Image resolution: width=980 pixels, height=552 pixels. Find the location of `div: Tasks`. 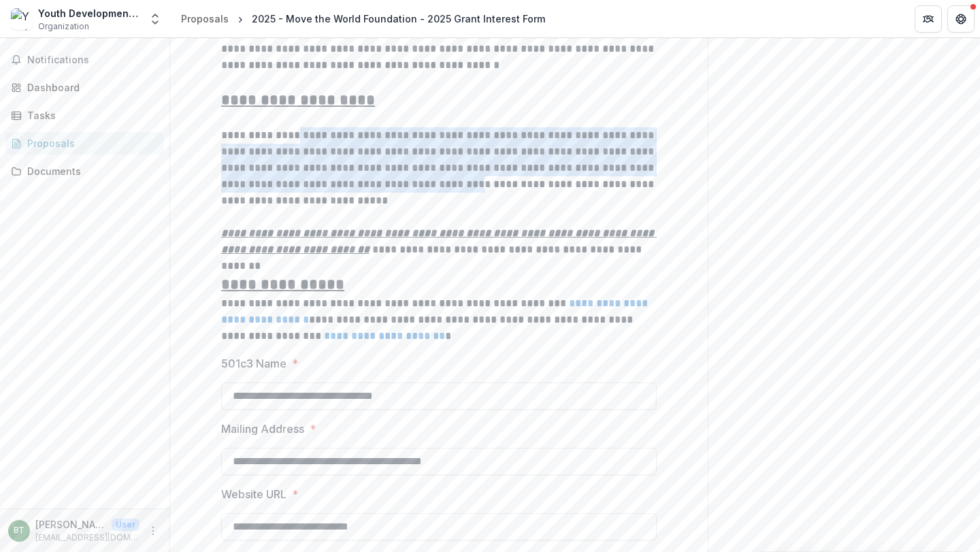

div: Tasks is located at coordinates (90, 115).